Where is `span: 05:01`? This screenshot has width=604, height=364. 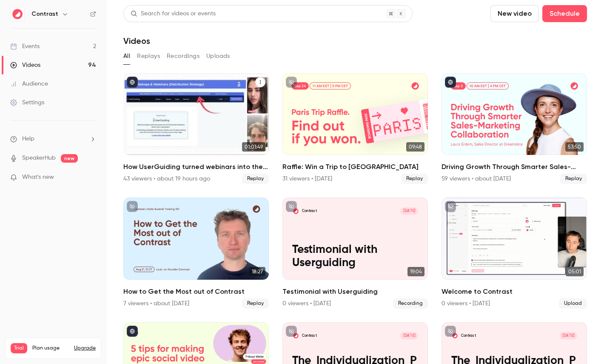 span: 05:01 is located at coordinates (575, 271).